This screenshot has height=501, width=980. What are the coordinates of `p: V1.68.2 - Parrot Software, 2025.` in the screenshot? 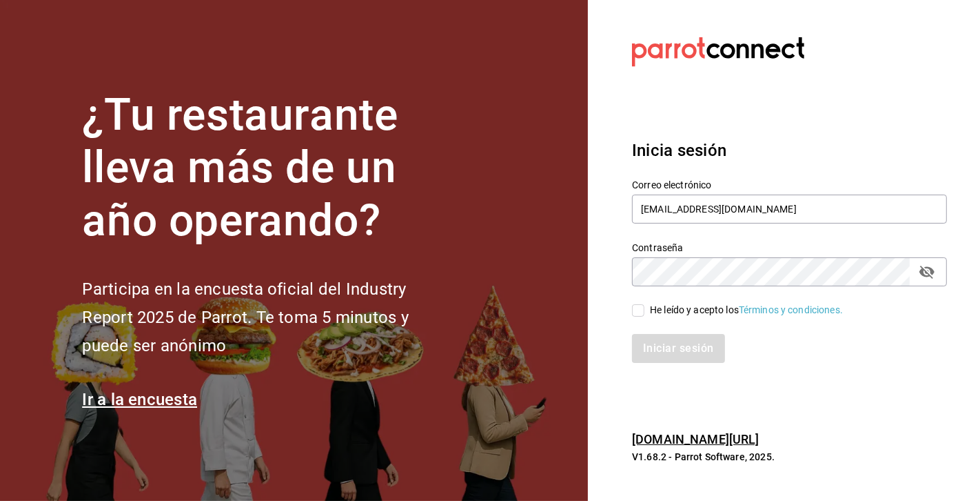 It's located at (789, 457).